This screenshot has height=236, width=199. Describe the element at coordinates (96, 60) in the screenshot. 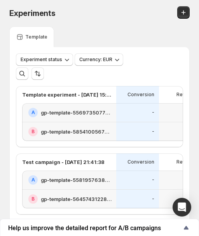

I see `span: Currency: EUR` at that location.